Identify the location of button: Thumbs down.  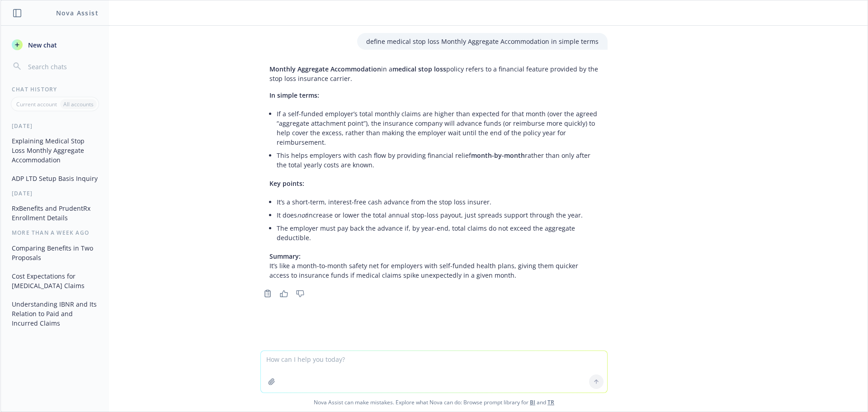
(300, 294).